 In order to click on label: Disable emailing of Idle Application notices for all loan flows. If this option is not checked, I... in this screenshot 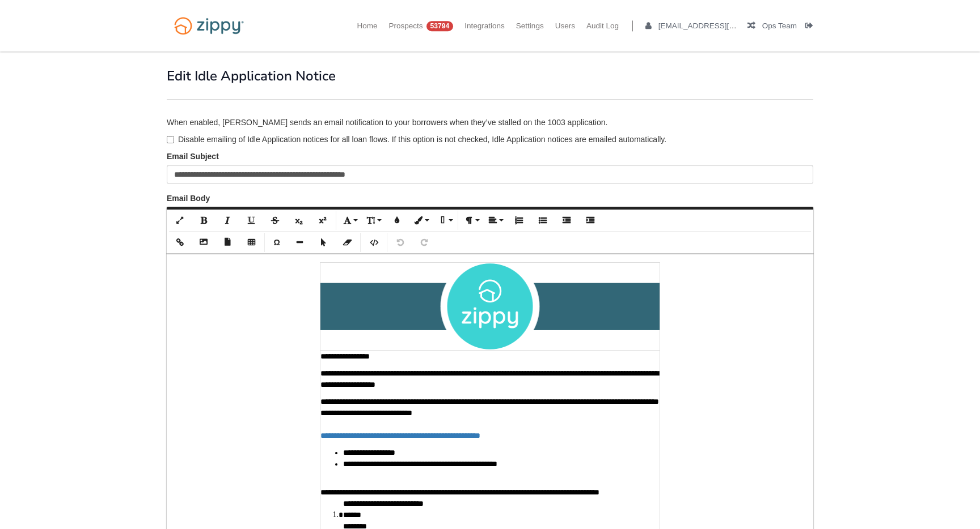, I will do `click(417, 139)`.